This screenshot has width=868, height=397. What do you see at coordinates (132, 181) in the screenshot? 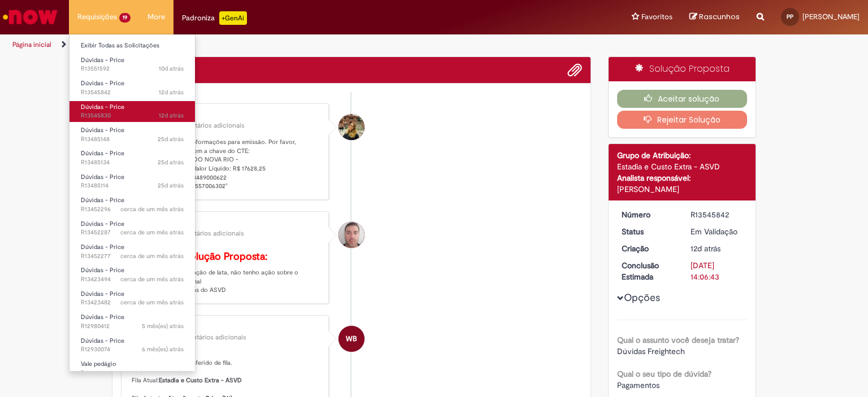
I see `a: Aberto R13485114 : Dúvidas - Price` at bounding box center [132, 181].